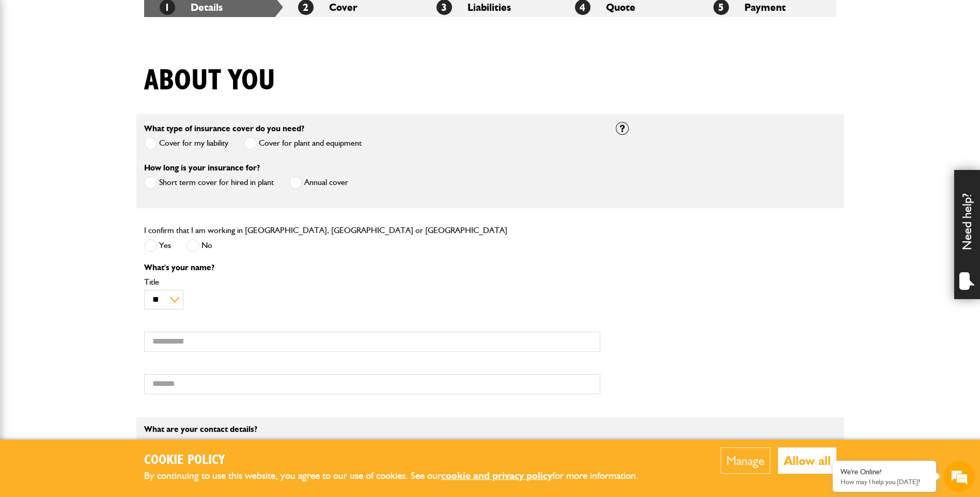  I want to click on div: Chat with us now, so click(113, 64).